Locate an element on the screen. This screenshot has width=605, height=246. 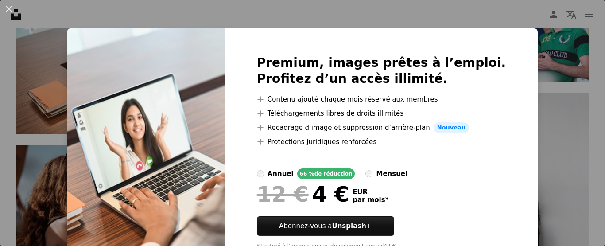
div: mensuel is located at coordinates (392, 174).